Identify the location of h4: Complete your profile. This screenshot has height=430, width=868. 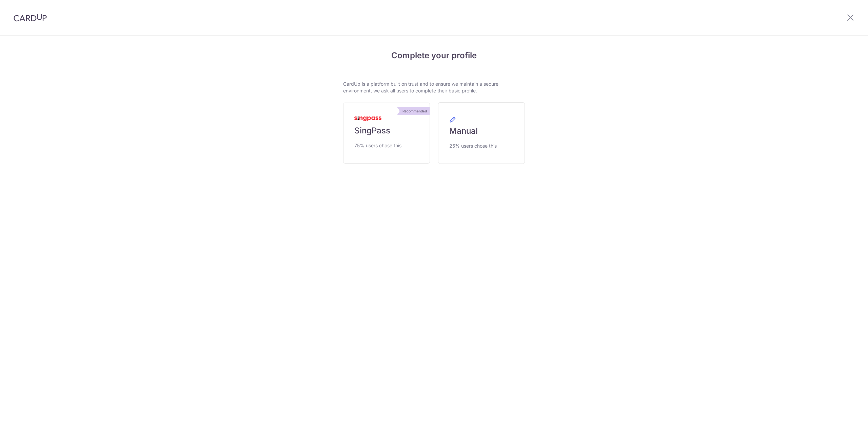
(434, 55).